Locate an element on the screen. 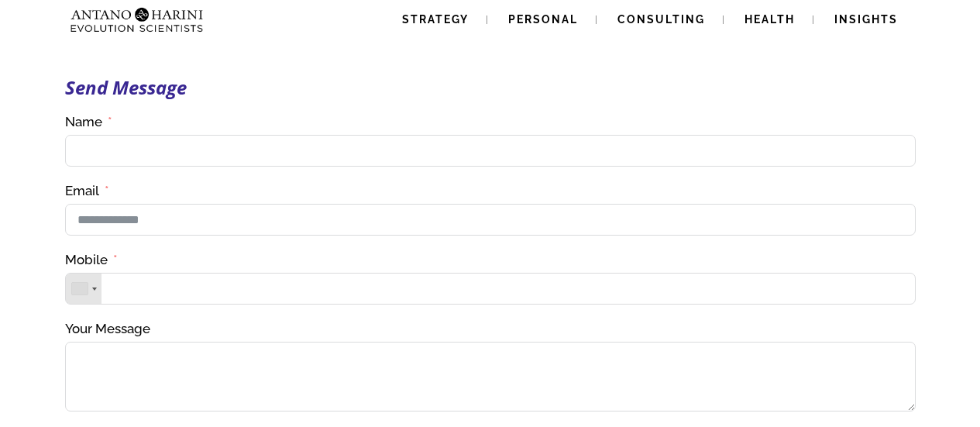 This screenshot has height=427, width=980. input: Email is located at coordinates (490, 219).